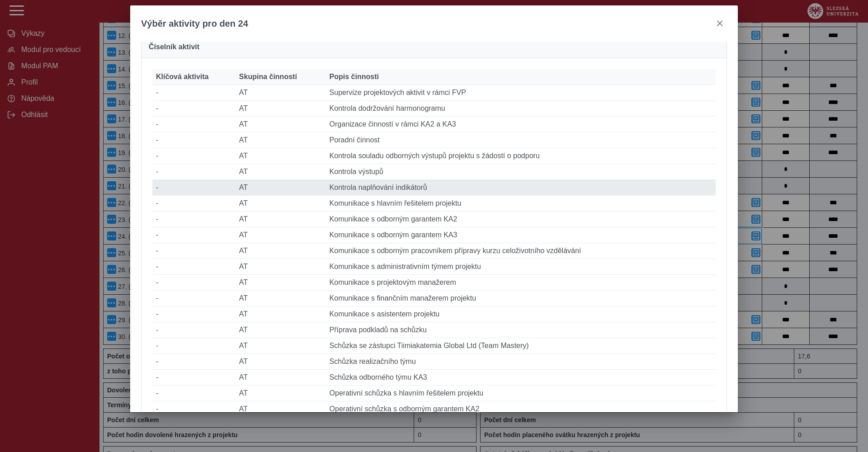 The height and width of the screenshot is (452, 868). Describe the element at coordinates (521, 204) in the screenshot. I see `td: Komunikace s hlavním řešitelem projektu` at that location.